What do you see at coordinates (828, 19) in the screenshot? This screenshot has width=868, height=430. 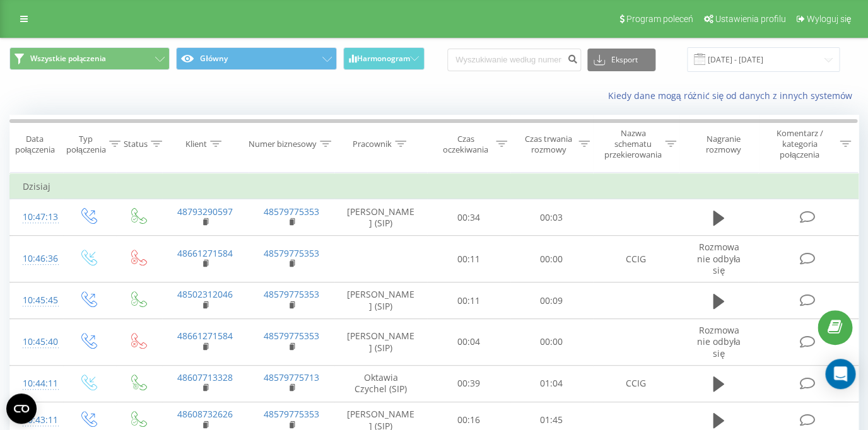 I see `span: Wyloguj się` at bounding box center [828, 19].